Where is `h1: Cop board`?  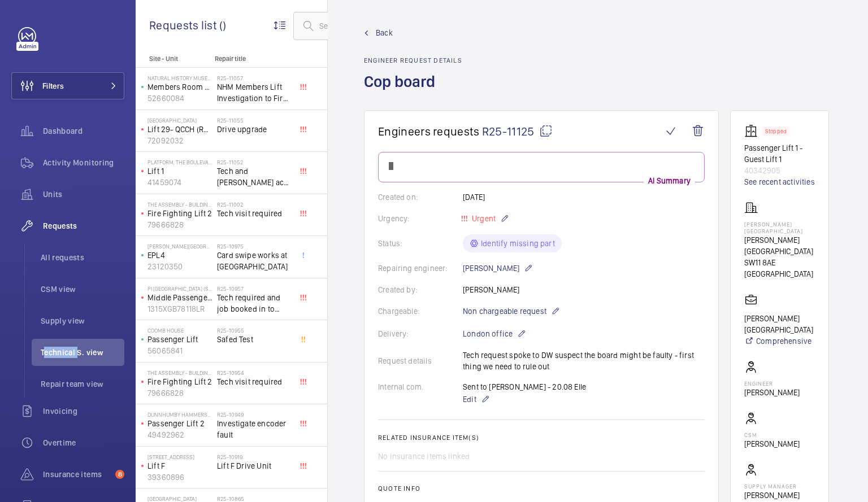
h1: Cop board is located at coordinates (413, 91).